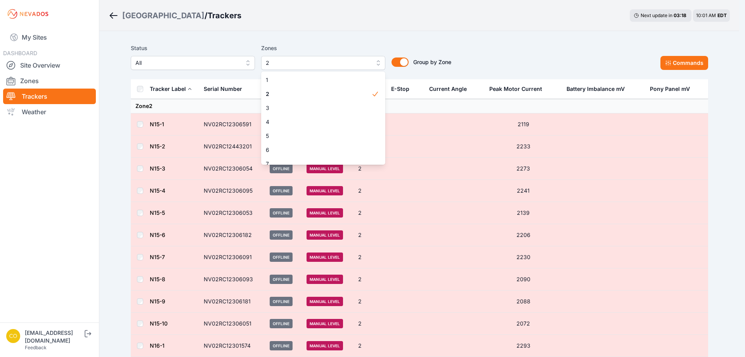 The width and height of the screenshot is (745, 357). I want to click on span: 5, so click(319, 136).